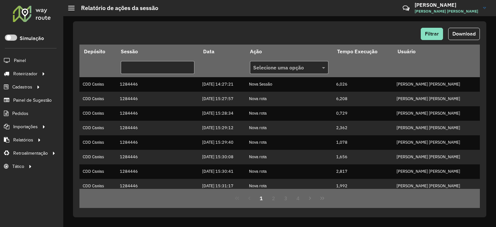 Image resolution: width=496 pixels, height=227 pixels. What do you see at coordinates (362, 99) in the screenshot?
I see `td: 6,208` at bounding box center [362, 99].